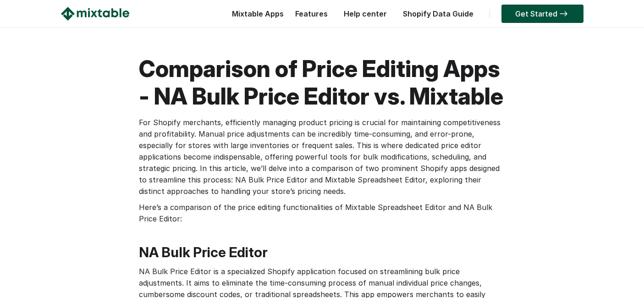 Image resolution: width=644 pixels, height=298 pixels. What do you see at coordinates (564, 14) in the screenshot?
I see `img: arrow-right.svg` at bounding box center [564, 14].